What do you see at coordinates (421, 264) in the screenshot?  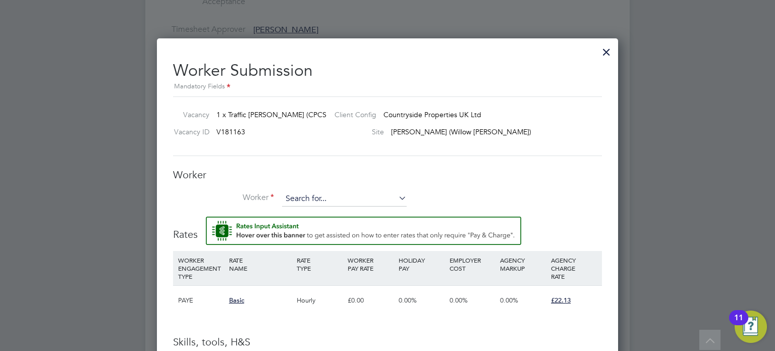 I see `div: HOLIDAY PAY` at bounding box center [421, 264].